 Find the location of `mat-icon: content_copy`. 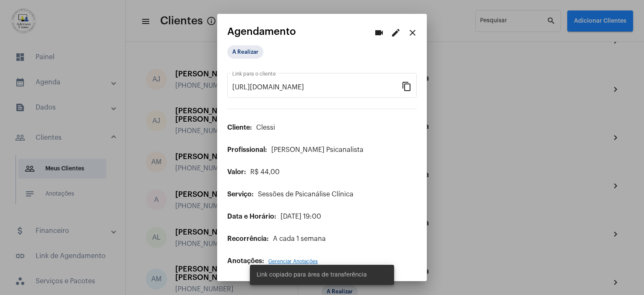

mat-icon: content_copy is located at coordinates (407, 86).